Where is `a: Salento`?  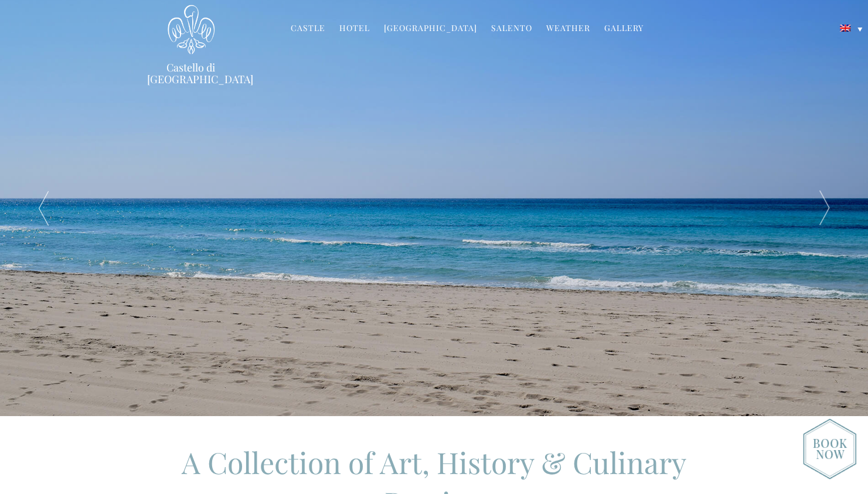 a: Salento is located at coordinates (512, 28).